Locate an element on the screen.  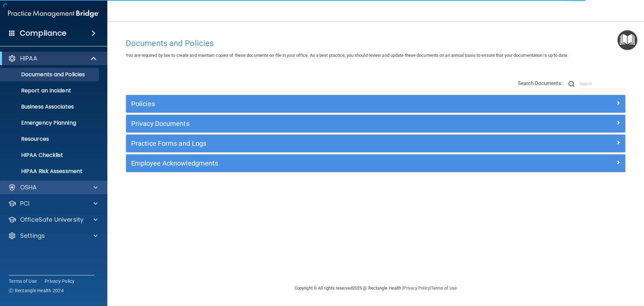
a: HIPAA is located at coordinates (53, 58).